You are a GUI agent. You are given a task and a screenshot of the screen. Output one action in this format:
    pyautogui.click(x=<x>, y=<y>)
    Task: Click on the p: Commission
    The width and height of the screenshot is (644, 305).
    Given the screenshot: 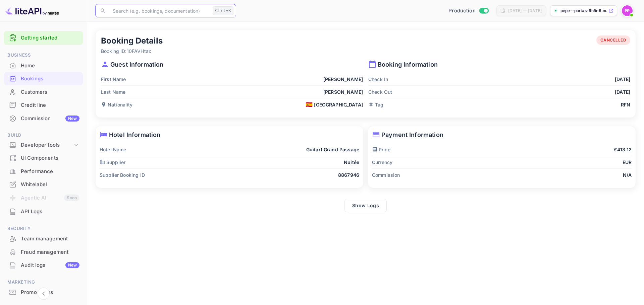 What is the action you would take?
    pyautogui.click(x=386, y=175)
    